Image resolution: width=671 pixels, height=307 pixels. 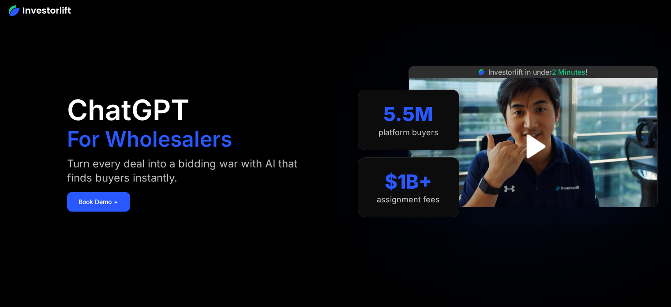 What do you see at coordinates (408, 181) in the screenshot?
I see `div: $1B+` at bounding box center [408, 181].